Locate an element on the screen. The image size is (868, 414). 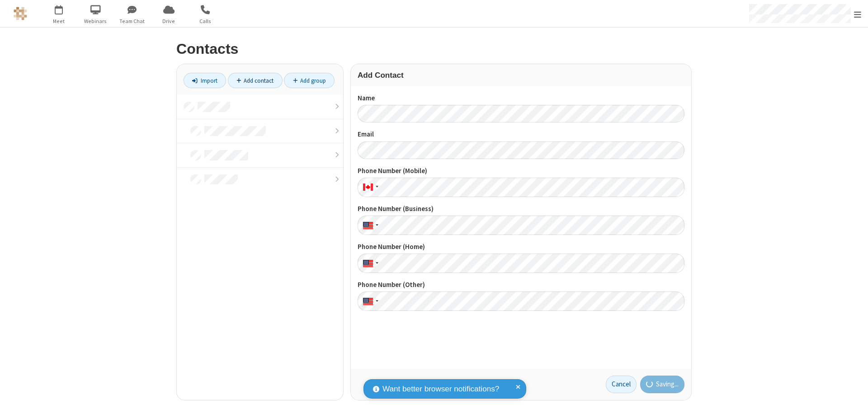
span: Team Chat is located at coordinates (132, 21).